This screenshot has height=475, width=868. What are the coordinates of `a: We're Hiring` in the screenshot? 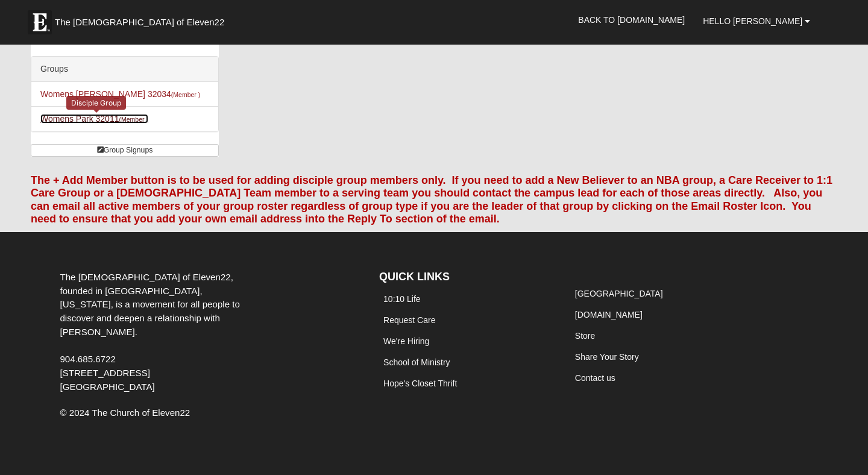 It's located at (406, 341).